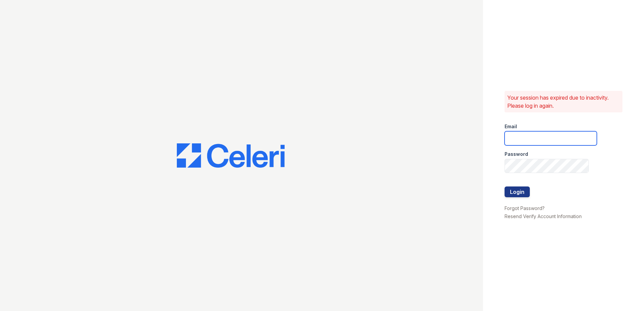 The height and width of the screenshot is (311, 644). I want to click on img: CE_Logo_Blue-a8612792a0a2168367f1c8372b55b34899dd931a85d93a1a3d3e32e68fde9ad4.png, so click(231, 155).